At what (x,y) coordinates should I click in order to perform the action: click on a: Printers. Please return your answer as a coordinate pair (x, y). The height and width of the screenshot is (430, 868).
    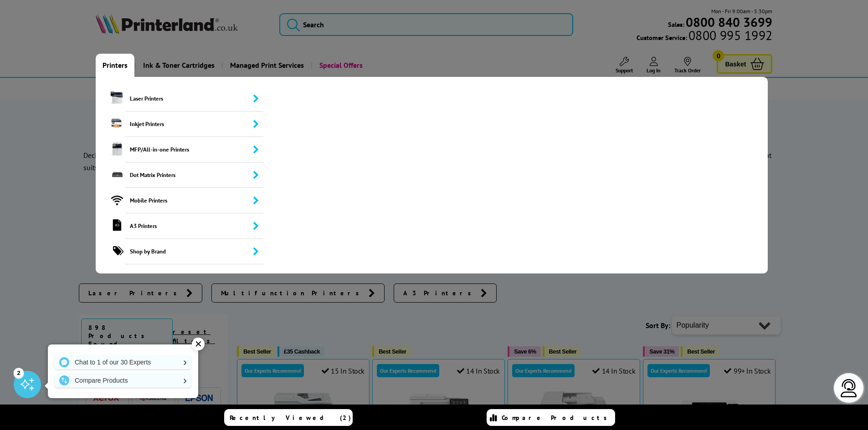
    Looking at the image, I should click on (115, 65).